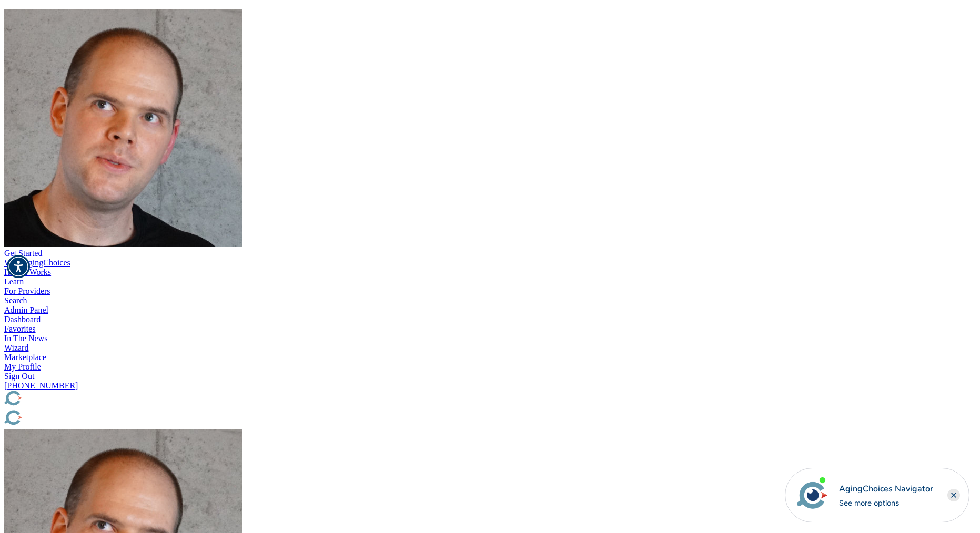 The height and width of the screenshot is (533, 980). I want to click on div: Get Started, so click(490, 253).